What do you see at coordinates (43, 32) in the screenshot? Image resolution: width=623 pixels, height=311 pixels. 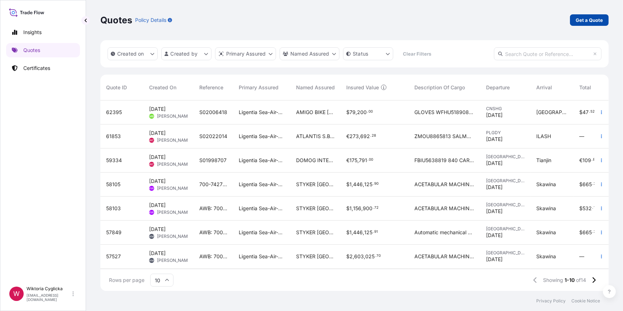 I see `a: Insights` at bounding box center [43, 32].